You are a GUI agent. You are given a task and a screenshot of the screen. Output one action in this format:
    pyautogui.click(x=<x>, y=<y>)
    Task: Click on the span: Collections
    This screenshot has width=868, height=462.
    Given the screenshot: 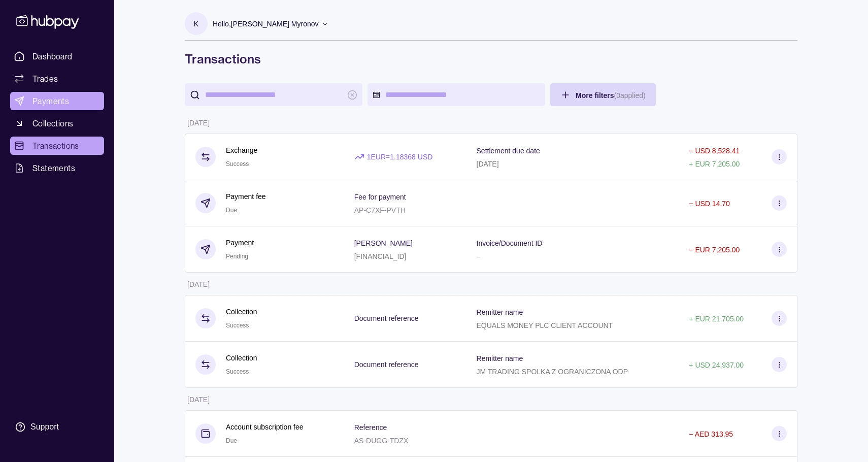 What is the action you would take?
    pyautogui.click(x=52, y=123)
    